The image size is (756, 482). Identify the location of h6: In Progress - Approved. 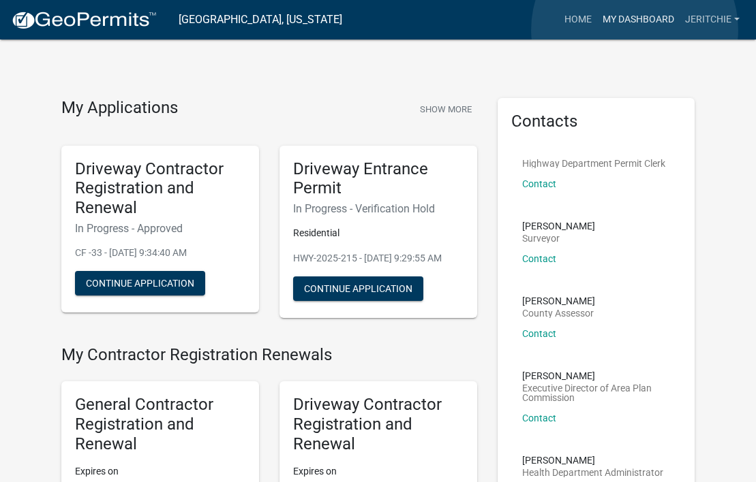
(160, 228).